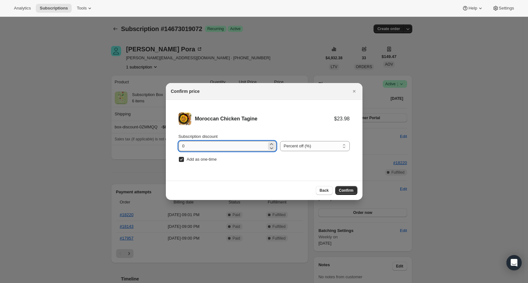  I want to click on span: Subscription discount, so click(198, 136).